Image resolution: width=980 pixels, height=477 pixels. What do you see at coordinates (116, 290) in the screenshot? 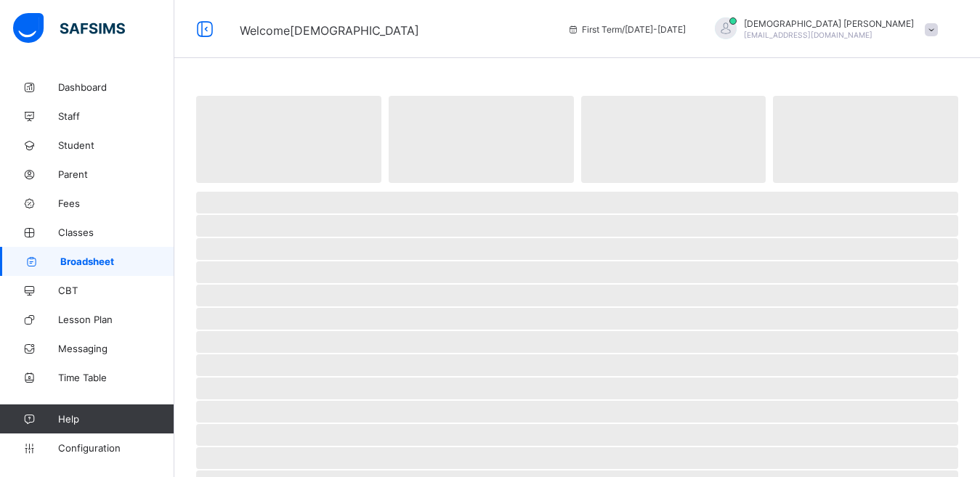
I see `span: CBT` at bounding box center [116, 290].